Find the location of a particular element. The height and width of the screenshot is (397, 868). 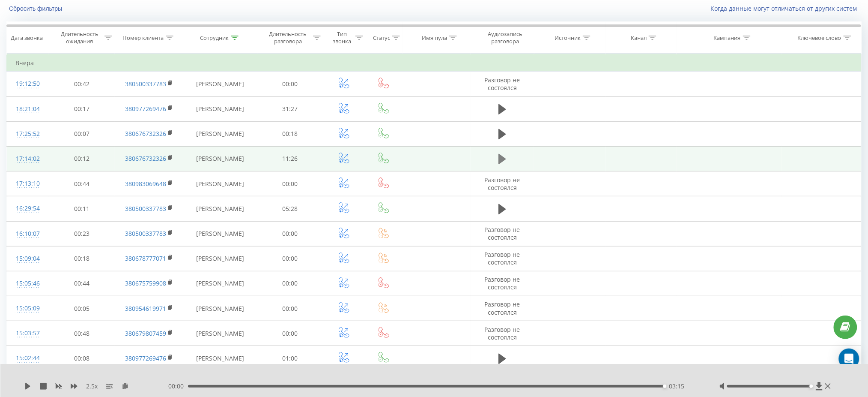

div: 17:13:10 is located at coordinates (28, 184).